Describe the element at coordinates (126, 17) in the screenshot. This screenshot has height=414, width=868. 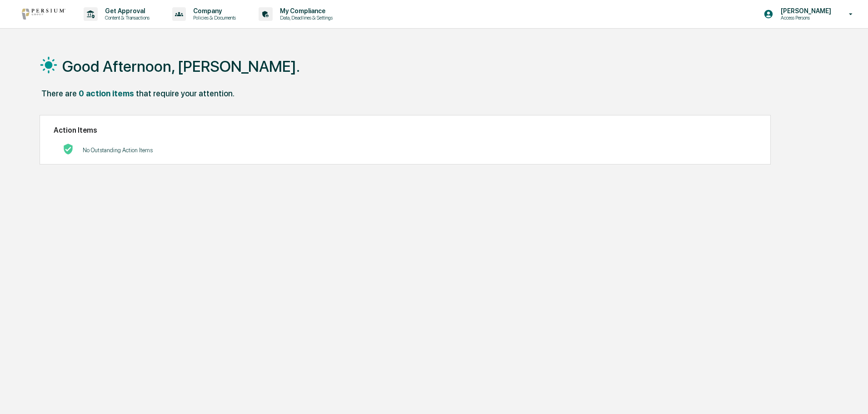
I see `p: Content & Transactions` at that location.